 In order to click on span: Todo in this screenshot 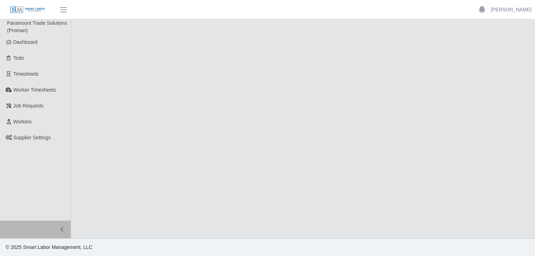, I will do `click(19, 58)`.